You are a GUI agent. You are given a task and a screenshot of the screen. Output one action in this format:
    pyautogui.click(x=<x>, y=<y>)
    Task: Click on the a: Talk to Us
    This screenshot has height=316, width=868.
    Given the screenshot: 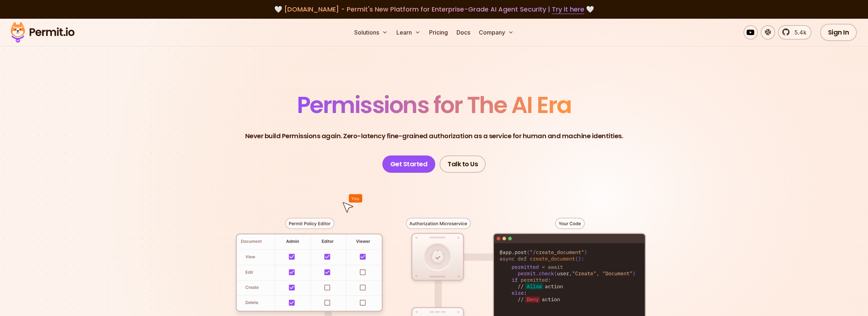 What is the action you would take?
    pyautogui.click(x=462, y=164)
    